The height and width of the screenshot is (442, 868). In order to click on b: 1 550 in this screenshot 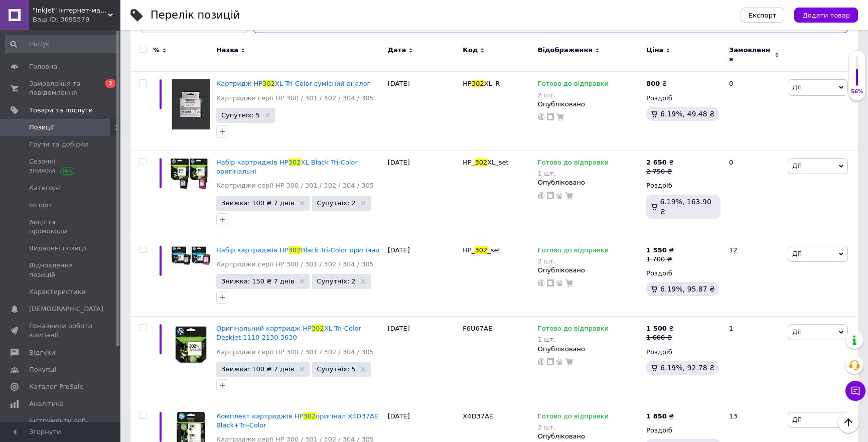, I will do `click(656, 250)`.